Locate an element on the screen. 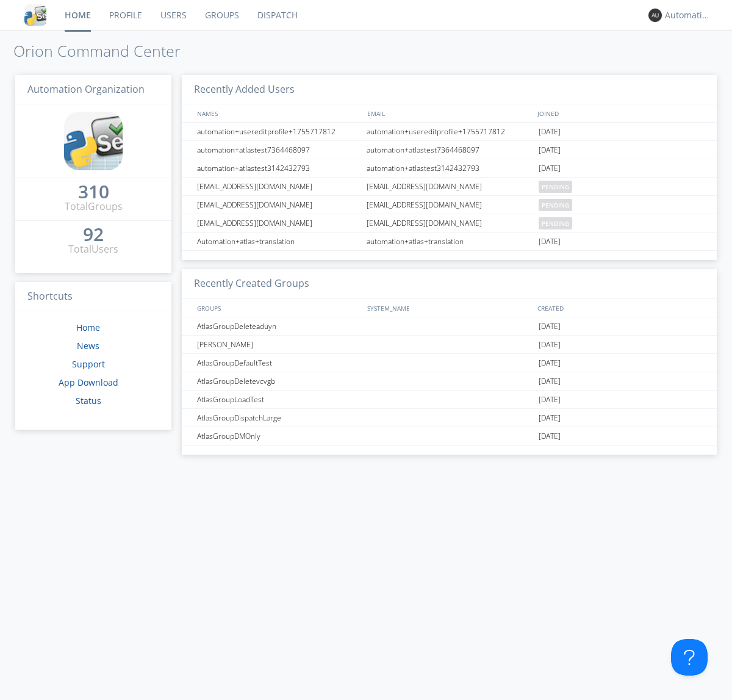 Image resolution: width=732 pixels, height=700 pixels. div: EMAIL is located at coordinates (449, 113).